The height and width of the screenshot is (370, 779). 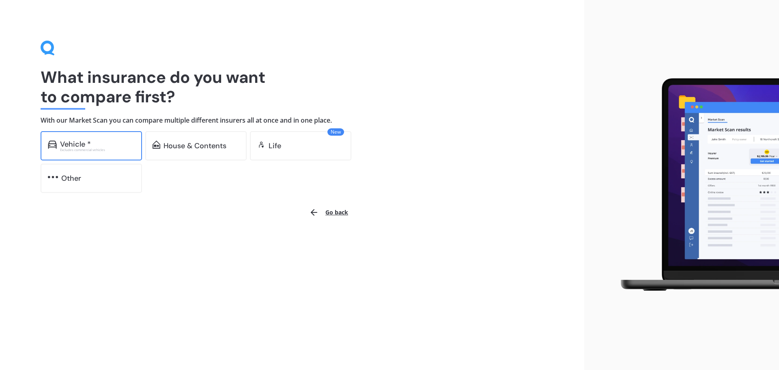 I want to click on div: Excludes commercial vehicles, so click(x=97, y=150).